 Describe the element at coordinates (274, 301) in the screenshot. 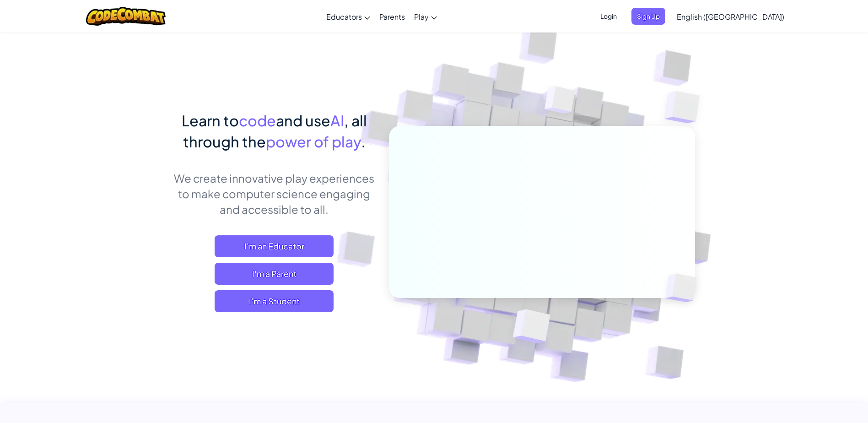

I see `button: I'm a Student` at that location.